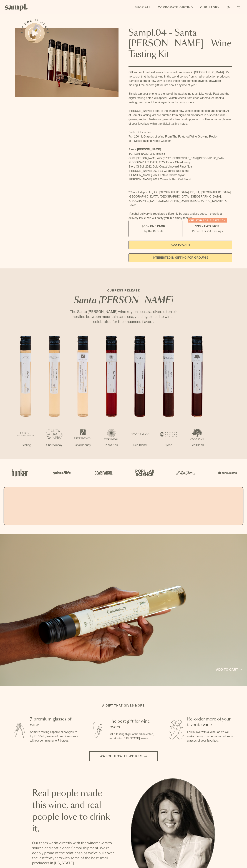  What do you see at coordinates (25, 445) in the screenshot?
I see `p: Riesling` at bounding box center [25, 445].